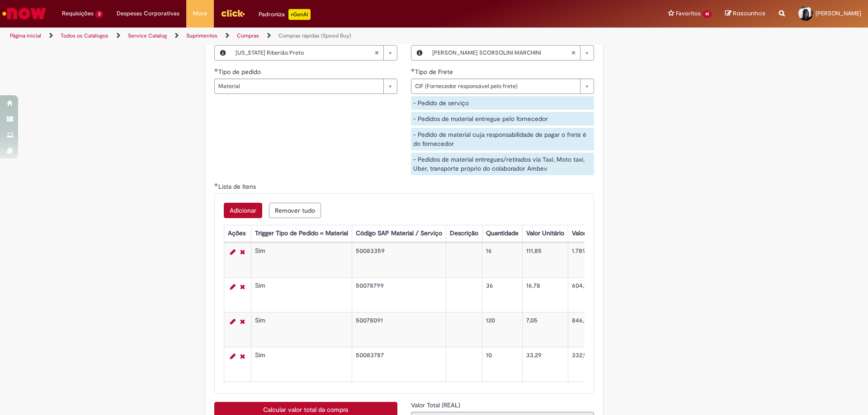  I want to click on button: Planta, Visualizar este registro Colorado Riberião Preto, so click(223, 53).